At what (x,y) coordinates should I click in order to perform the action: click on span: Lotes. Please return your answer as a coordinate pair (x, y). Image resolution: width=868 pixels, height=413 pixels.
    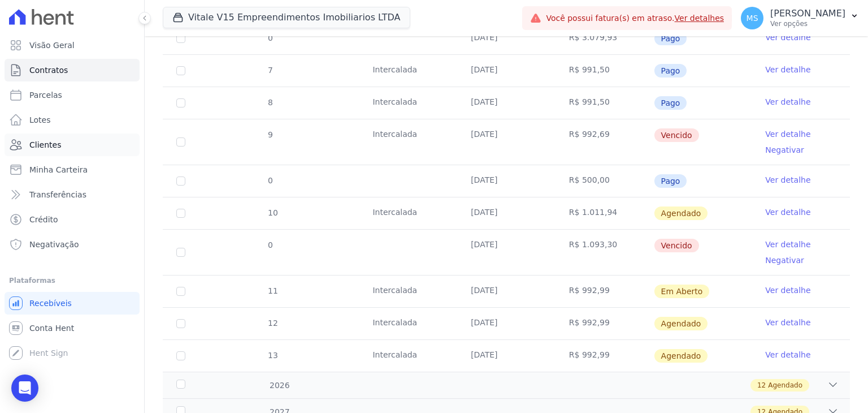
    Looking at the image, I should click on (40, 120).